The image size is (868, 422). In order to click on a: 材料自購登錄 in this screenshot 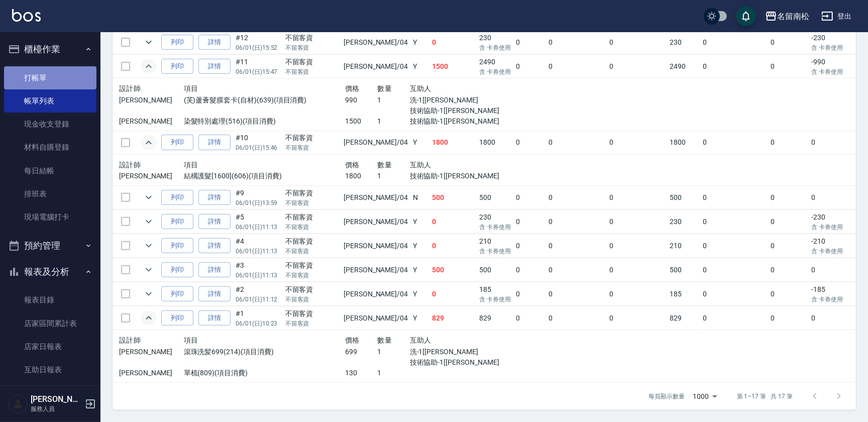, I will do `click(50, 147)`.